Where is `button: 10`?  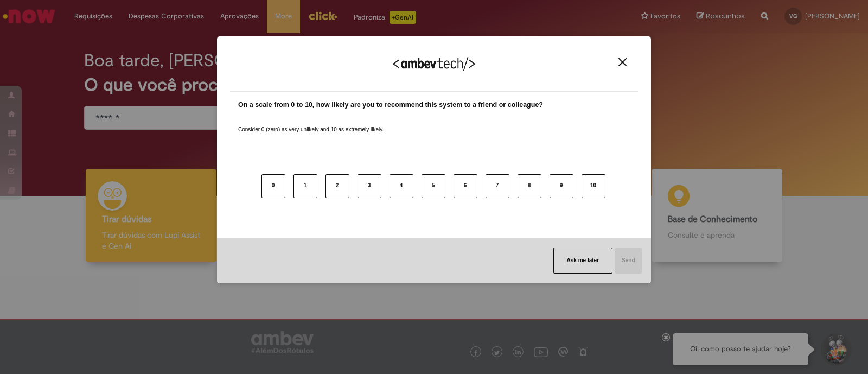 button: 10 is located at coordinates (593, 186).